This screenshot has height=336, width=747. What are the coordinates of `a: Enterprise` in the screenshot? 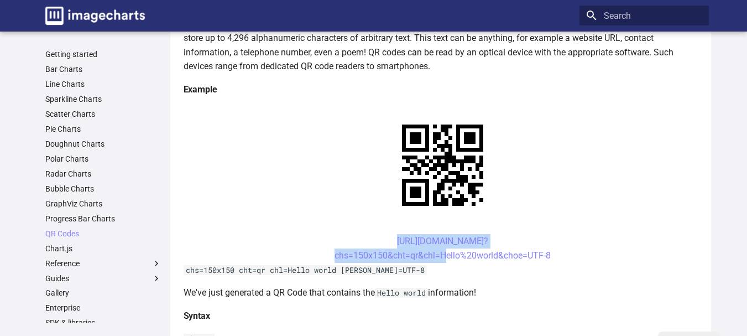 It's located at (103, 308).